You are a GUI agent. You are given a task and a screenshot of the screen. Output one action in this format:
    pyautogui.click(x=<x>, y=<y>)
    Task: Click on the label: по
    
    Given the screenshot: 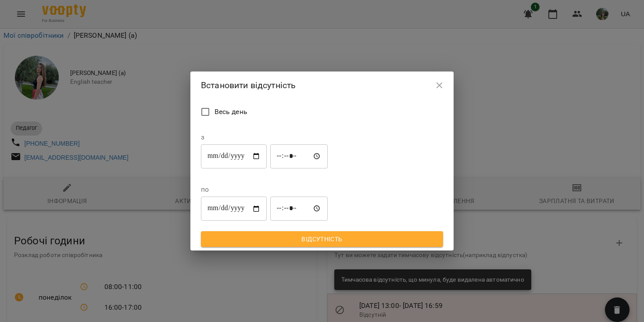 What is the action you would take?
    pyautogui.click(x=264, y=189)
    